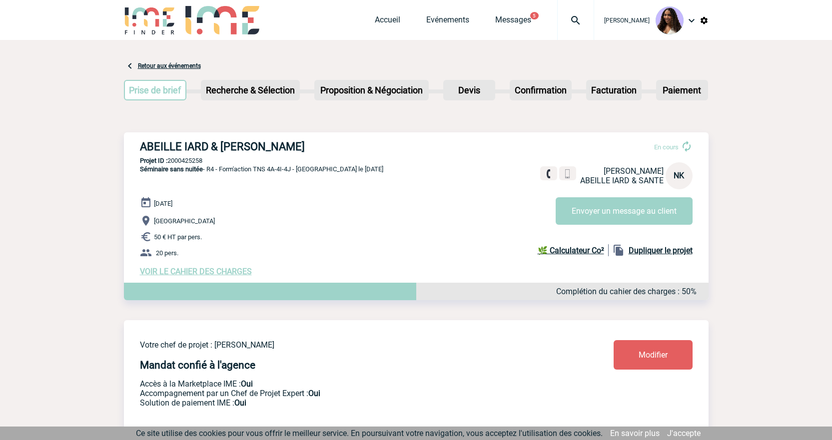 The height and width of the screenshot is (440, 832). What do you see at coordinates (196, 271) in the screenshot?
I see `a: VOIR LE CAHIER DES CHARGES` at bounding box center [196, 271].